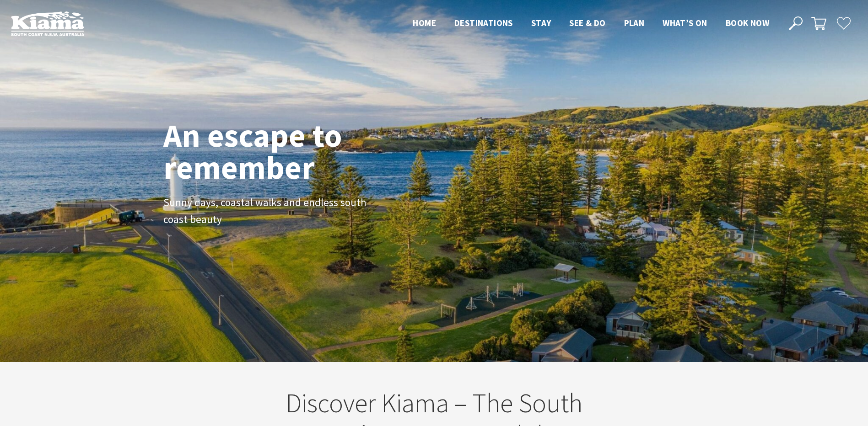 This screenshot has height=426, width=868. What do you see at coordinates (289, 152) in the screenshot?
I see `h1: An escape to remember` at bounding box center [289, 152].